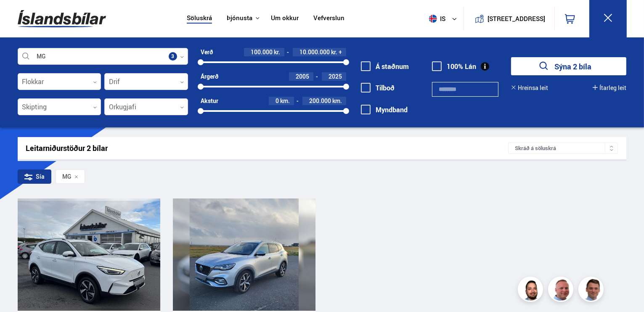 This screenshot has height=312, width=644. Describe the element at coordinates (302, 76) in the screenshot. I see `span: 2005` at that location.